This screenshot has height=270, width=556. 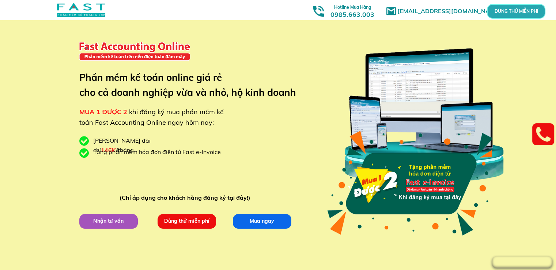 I want to click on span: Hotline Mua Hàng, so click(x=353, y=7).